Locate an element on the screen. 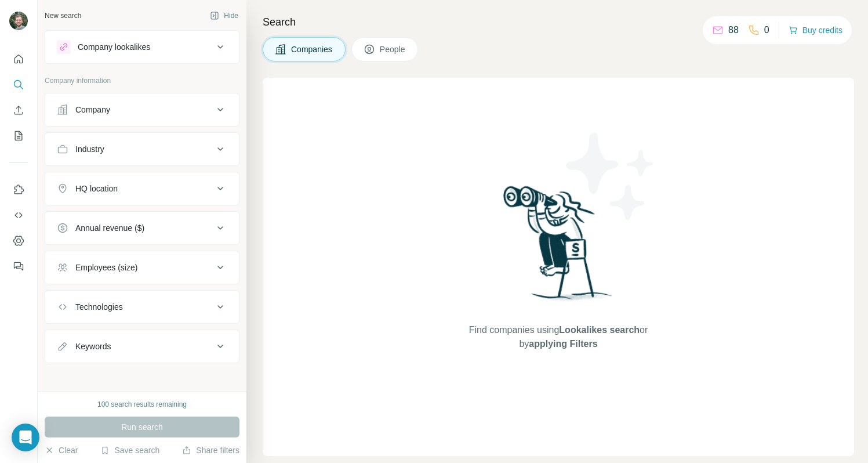  img: Avatar is located at coordinates (18, 21).